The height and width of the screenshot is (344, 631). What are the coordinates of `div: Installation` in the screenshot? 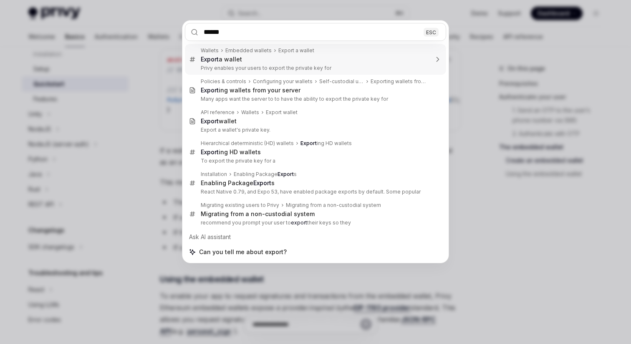 It's located at (214, 174).